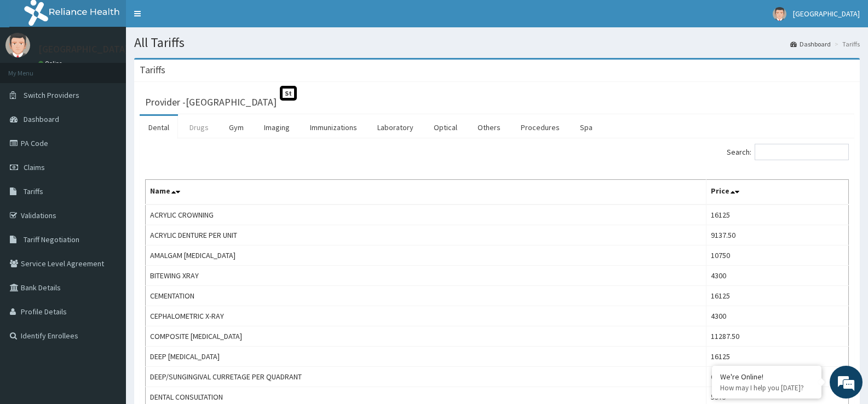 Image resolution: width=868 pixels, height=404 pixels. What do you see at coordinates (333, 128) in the screenshot?
I see `a: Immunizations` at bounding box center [333, 128].